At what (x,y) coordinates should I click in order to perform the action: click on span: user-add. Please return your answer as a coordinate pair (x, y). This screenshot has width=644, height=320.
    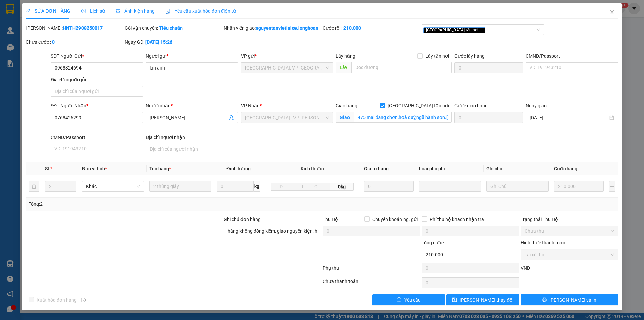
    Looking at the image, I should click on (232, 117).